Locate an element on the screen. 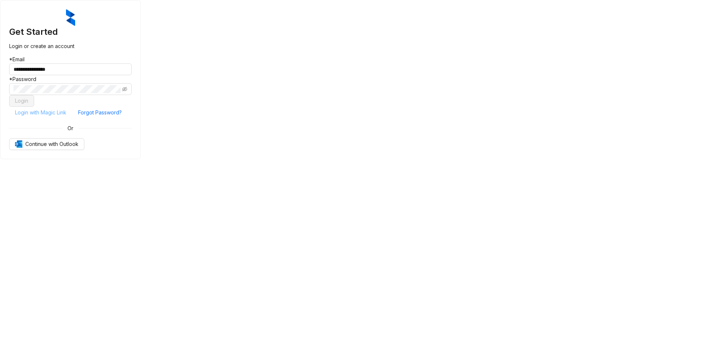 The width and height of the screenshot is (704, 337). img: ZumaIcon is located at coordinates (70, 18).